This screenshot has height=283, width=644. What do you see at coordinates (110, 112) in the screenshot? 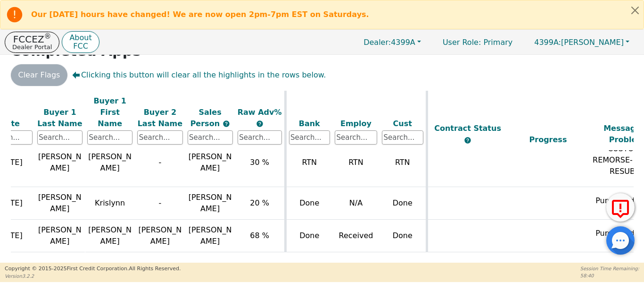
I see `div: Buyer 1 First Name` at bounding box center [110, 112].